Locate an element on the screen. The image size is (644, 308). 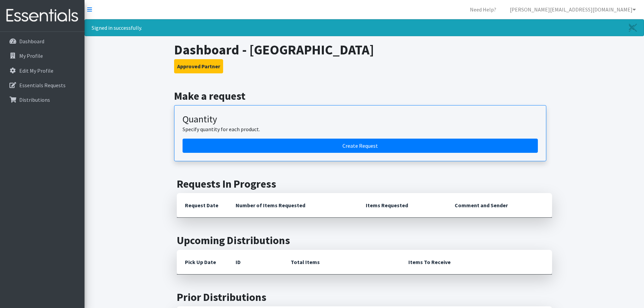
a: Distributions is located at coordinates (42, 100).